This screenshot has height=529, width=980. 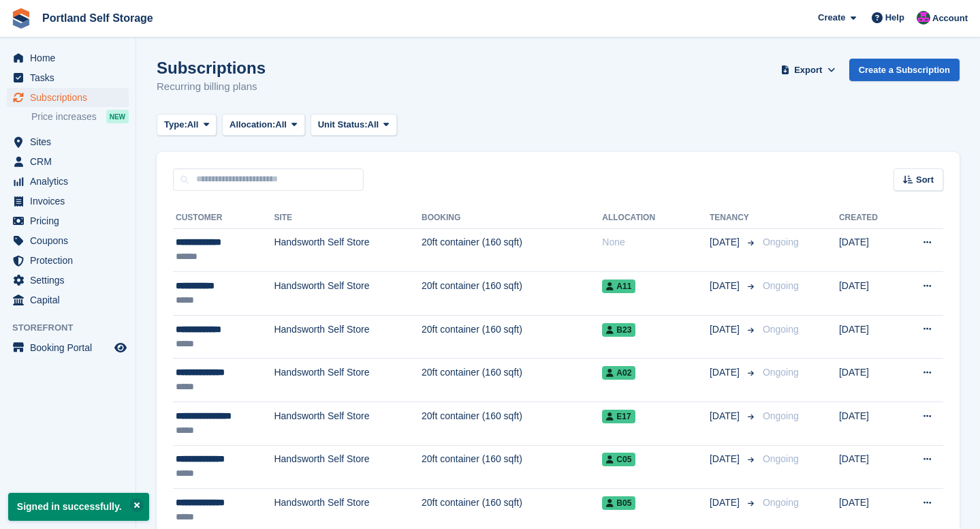 What do you see at coordinates (79, 117) in the screenshot?
I see `a: Price increases NEW` at bounding box center [79, 117].